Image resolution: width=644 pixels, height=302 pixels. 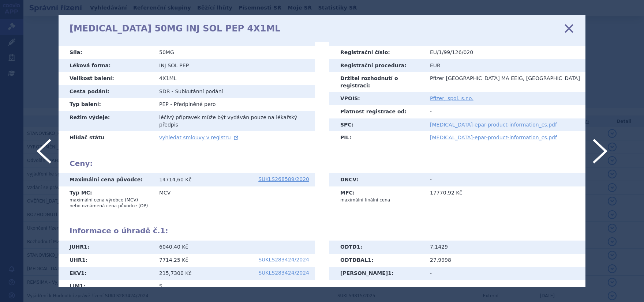 What do you see at coordinates (195, 104) in the screenshot?
I see `span: Předplněné pero` at bounding box center [195, 104].